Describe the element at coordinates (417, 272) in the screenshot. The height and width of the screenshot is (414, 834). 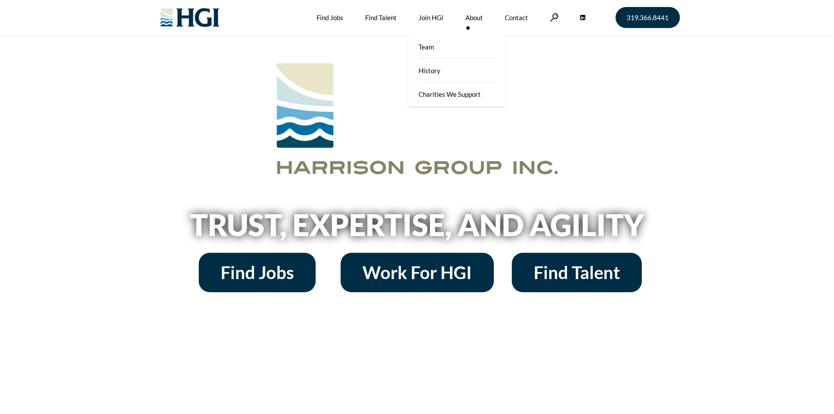
I see `a: Work For HGI` at that location.